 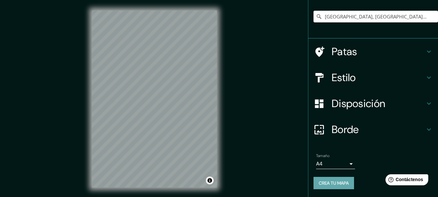 What do you see at coordinates (333, 183) in the screenshot?
I see `button: Crea tu mapa` at bounding box center [333, 183].